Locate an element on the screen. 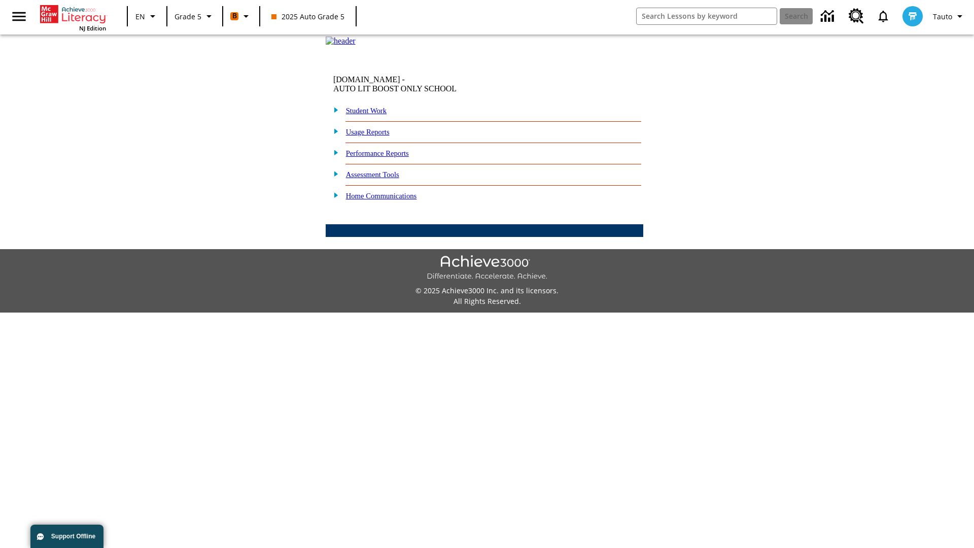  span: Grade 5 is located at coordinates (188, 16).